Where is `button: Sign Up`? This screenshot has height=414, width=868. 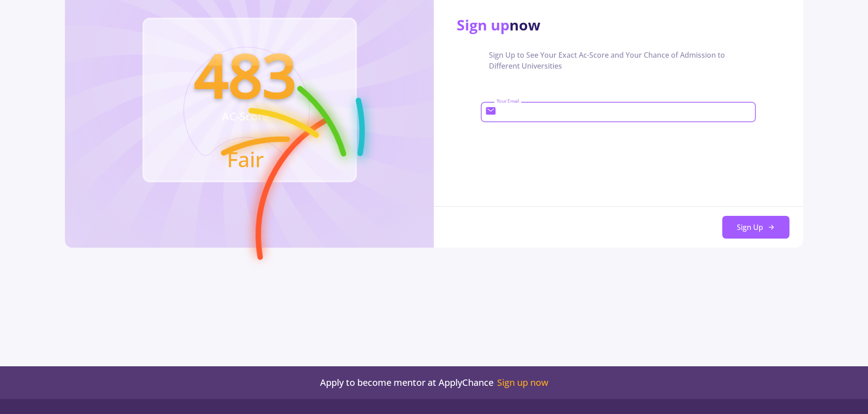
button: Sign Up is located at coordinates (756, 227).